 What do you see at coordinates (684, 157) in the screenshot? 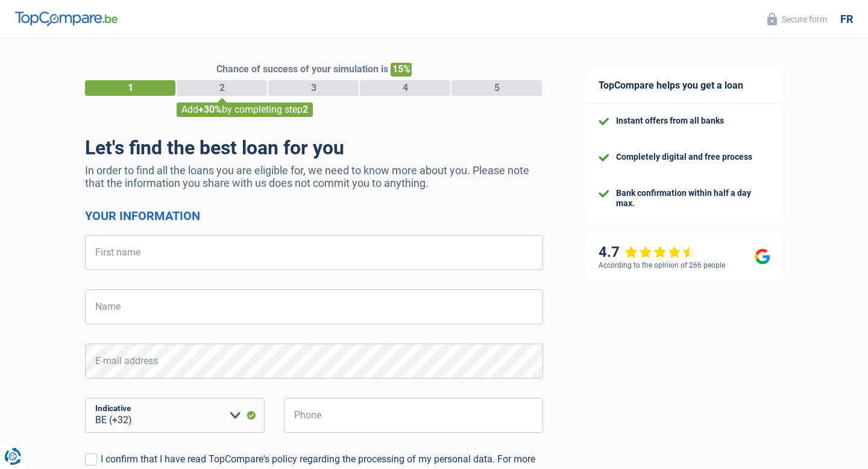
I see `font: Completely digital and free process` at bounding box center [684, 157].